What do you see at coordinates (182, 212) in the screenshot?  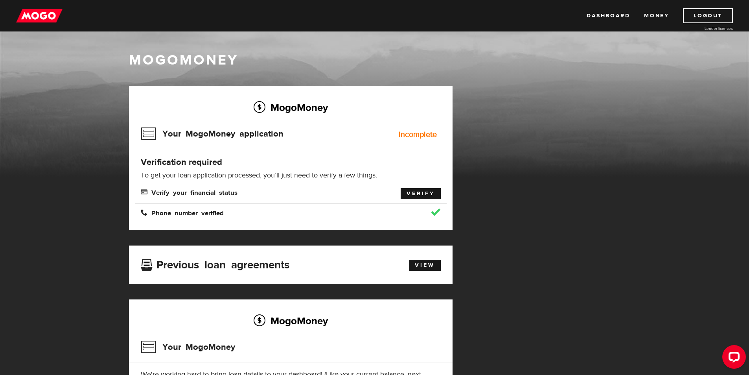 I see `span: Phone number verified` at bounding box center [182, 212].